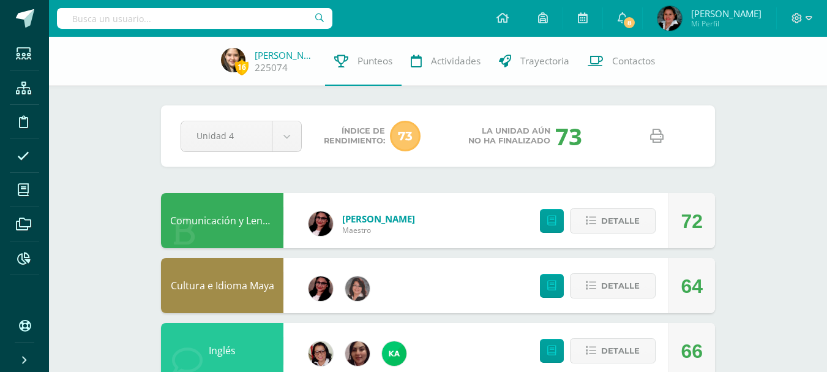  I want to click on span: Índice de Rendimiento:, so click(355, 136).